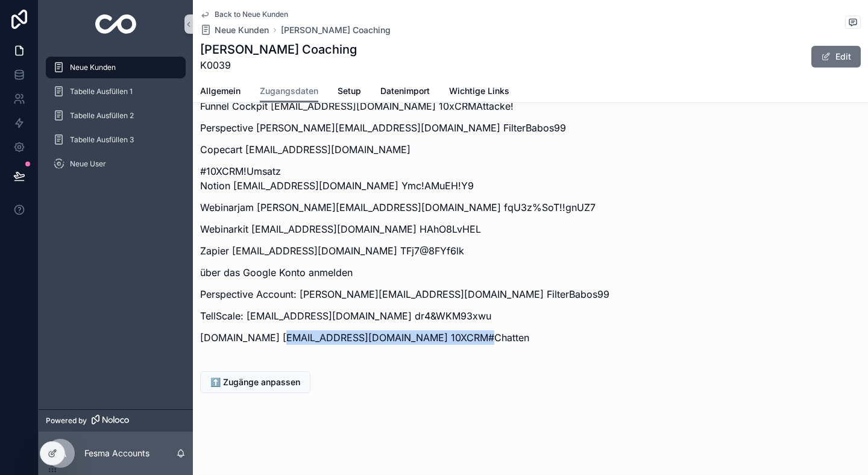 The width and height of the screenshot is (868, 475). What do you see at coordinates (289, 91) in the screenshot?
I see `a: Zugangsdaten` at bounding box center [289, 91].